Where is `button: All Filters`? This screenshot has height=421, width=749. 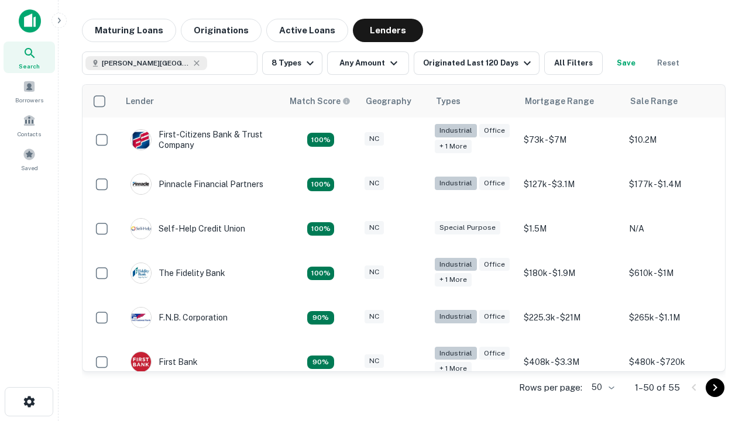 button: All Filters is located at coordinates (573, 63).